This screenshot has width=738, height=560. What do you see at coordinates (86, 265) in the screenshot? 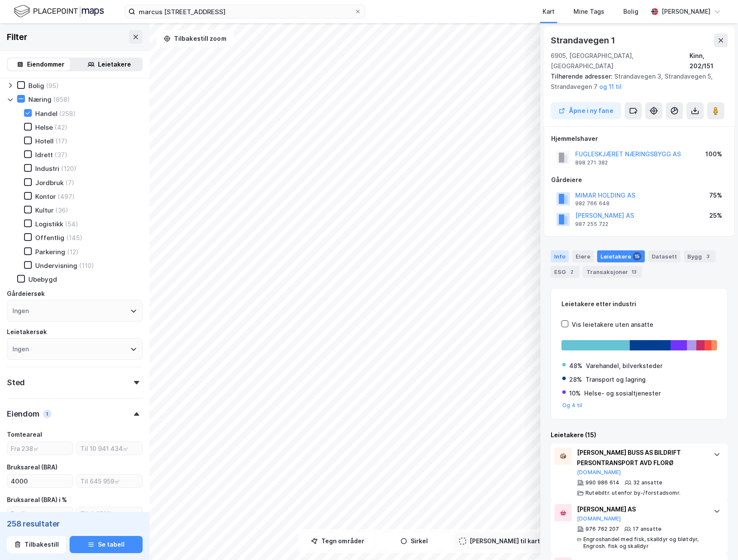
I see `div: (110)` at bounding box center [86, 265].